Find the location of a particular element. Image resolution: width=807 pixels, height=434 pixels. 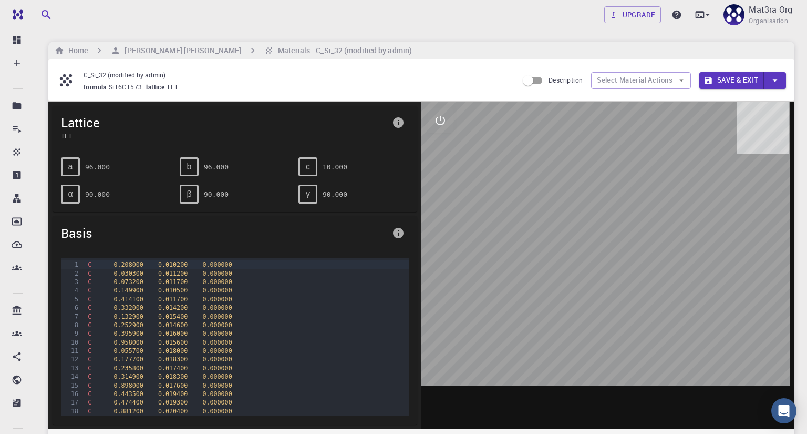

span: Description is located at coordinates (565, 80).